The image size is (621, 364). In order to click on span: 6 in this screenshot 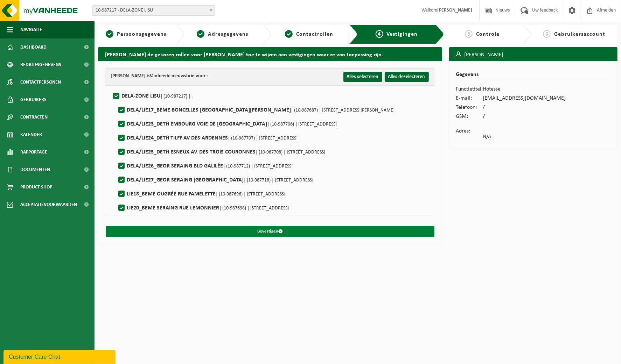, I will do `click(547, 34)`.